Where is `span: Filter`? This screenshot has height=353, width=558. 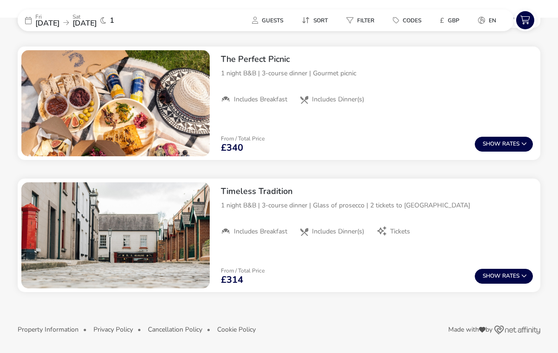 span: Filter is located at coordinates (365, 20).